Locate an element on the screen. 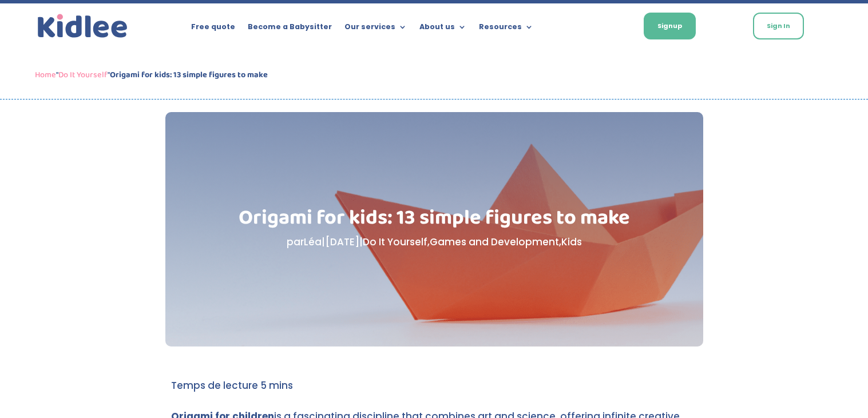 The width and height of the screenshot is (868, 418). a: Sign In is located at coordinates (778, 26).